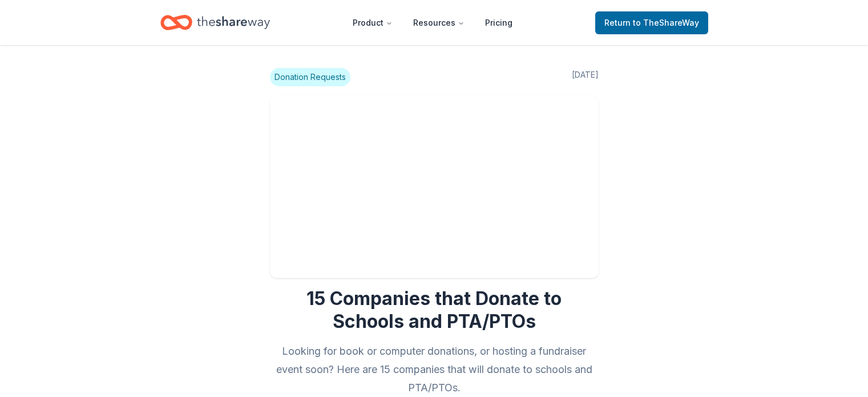 Image resolution: width=868 pixels, height=397 pixels. What do you see at coordinates (432, 22) in the screenshot?
I see `nav: Main` at bounding box center [432, 22].